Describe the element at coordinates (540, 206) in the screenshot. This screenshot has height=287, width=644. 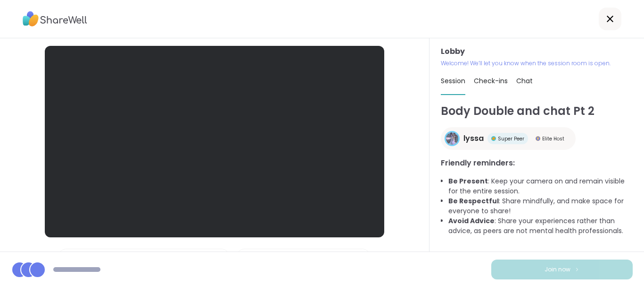
I see `li: : Share mindfully, and make space for everyone to share!` at that location.